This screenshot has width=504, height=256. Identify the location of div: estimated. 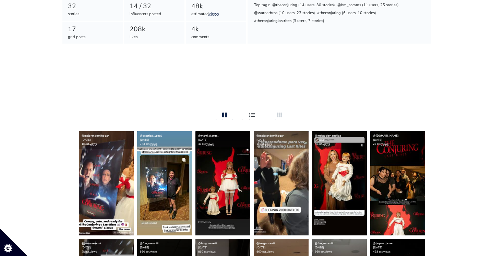
(216, 14).